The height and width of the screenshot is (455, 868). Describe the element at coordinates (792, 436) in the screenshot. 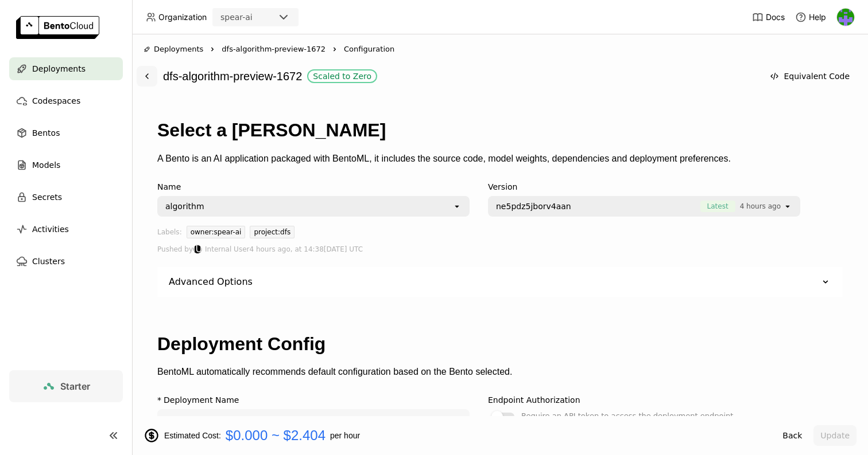

I see `button: Back` at that location.